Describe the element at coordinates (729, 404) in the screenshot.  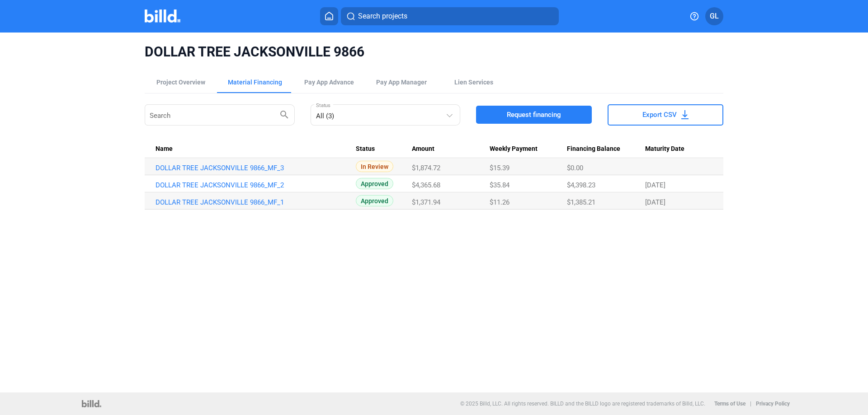
I see `b: Terms of Use` at that location.